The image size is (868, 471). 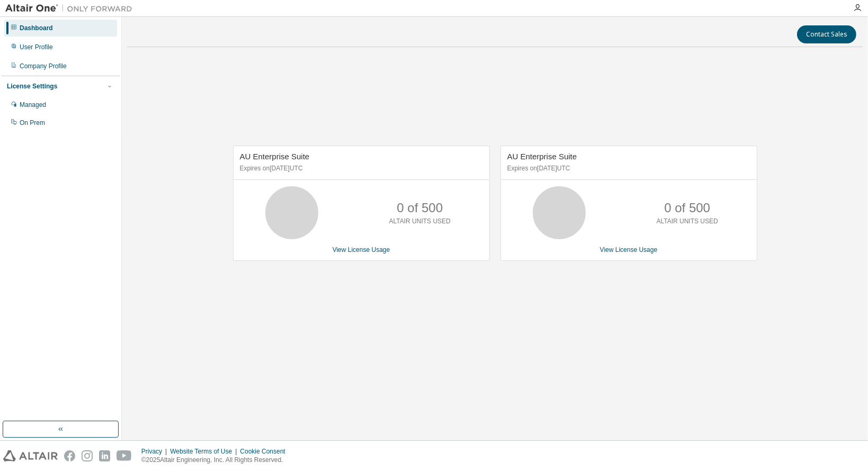 What do you see at coordinates (87, 456) in the screenshot?
I see `img: instagram.svg` at bounding box center [87, 456].